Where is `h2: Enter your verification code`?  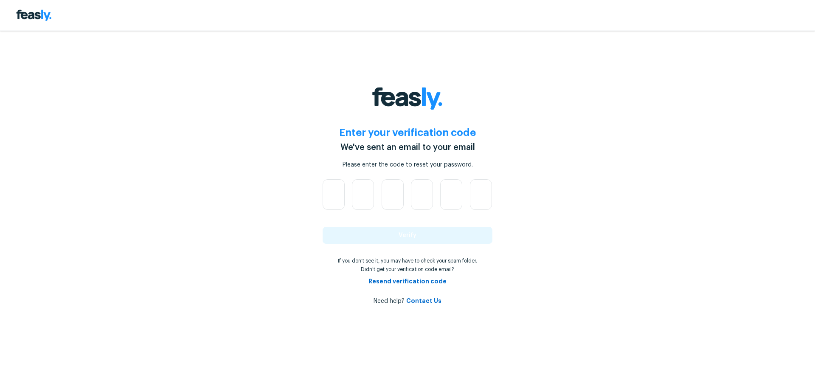 h2: Enter your verification code is located at coordinates (407, 132).